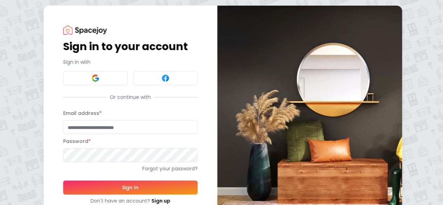 This screenshot has height=205, width=443. Describe the element at coordinates (82, 113) in the screenshot. I see `label: Email address` at that location.